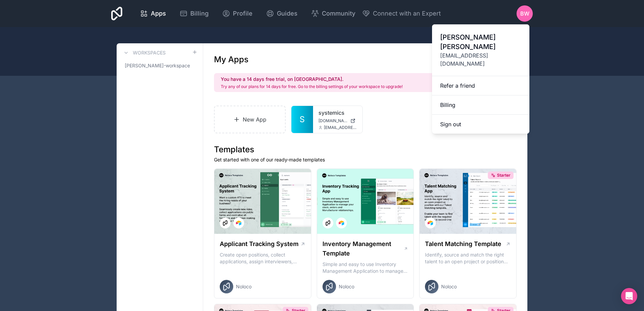 This screenshot has width=644, height=311. What do you see at coordinates (262, 258) in the screenshot?
I see `p: Create open positions, collect applications, assign interviewers, centralise candidate feedback a...` at bounding box center [262, 258].